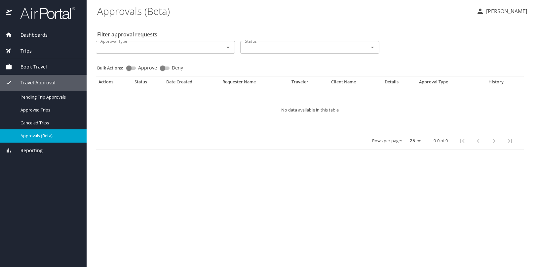 This screenshot has width=537, height=267. Describe the element at coordinates (50, 110) in the screenshot. I see `span: Approved Trips` at that location.